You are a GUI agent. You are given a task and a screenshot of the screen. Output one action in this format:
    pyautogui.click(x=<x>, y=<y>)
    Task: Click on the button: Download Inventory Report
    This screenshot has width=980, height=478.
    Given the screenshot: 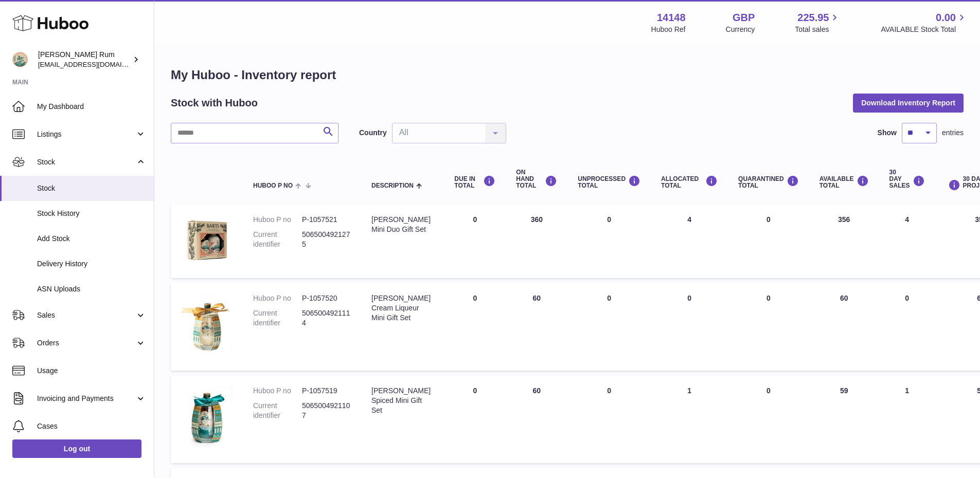 What is the action you would take?
    pyautogui.click(x=908, y=103)
    